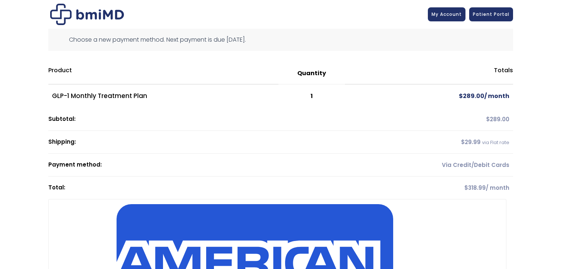  Describe the element at coordinates (197, 188) in the screenshot. I see `th: Total:` at that location.